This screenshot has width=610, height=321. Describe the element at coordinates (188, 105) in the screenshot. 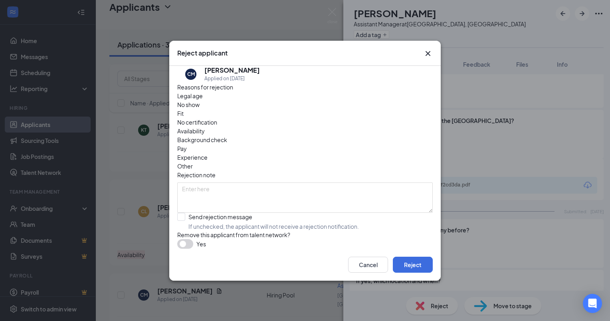

I see `span: No show` at that location.